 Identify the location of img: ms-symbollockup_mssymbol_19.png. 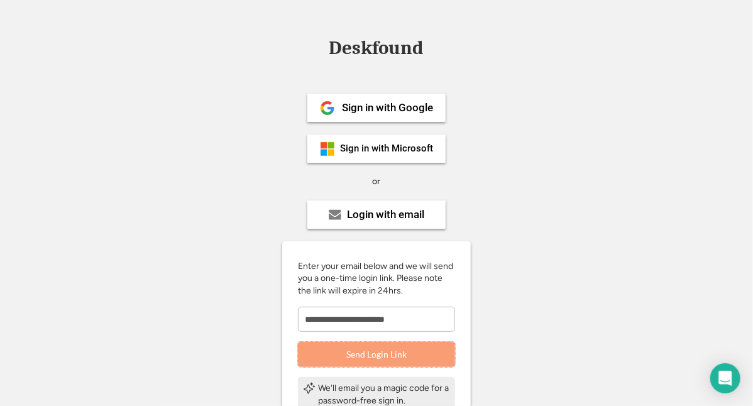
(328, 149).